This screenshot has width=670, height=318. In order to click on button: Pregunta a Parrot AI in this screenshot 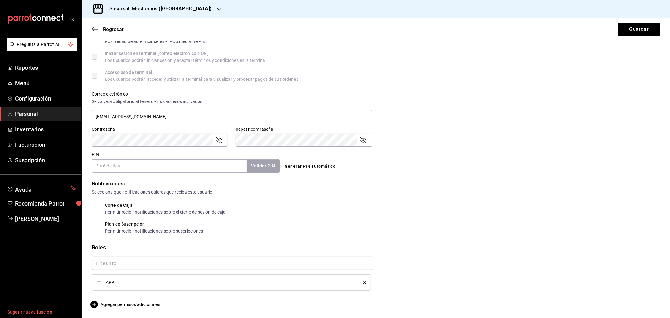, I will do `click(42, 44)`.